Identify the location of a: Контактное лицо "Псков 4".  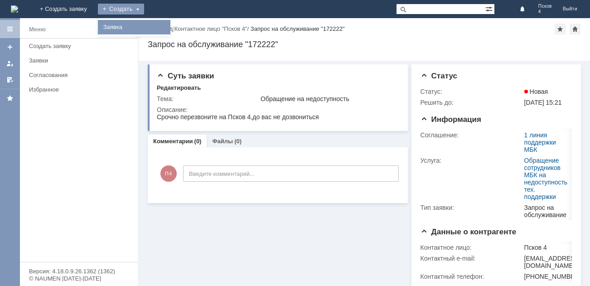
(211, 29).